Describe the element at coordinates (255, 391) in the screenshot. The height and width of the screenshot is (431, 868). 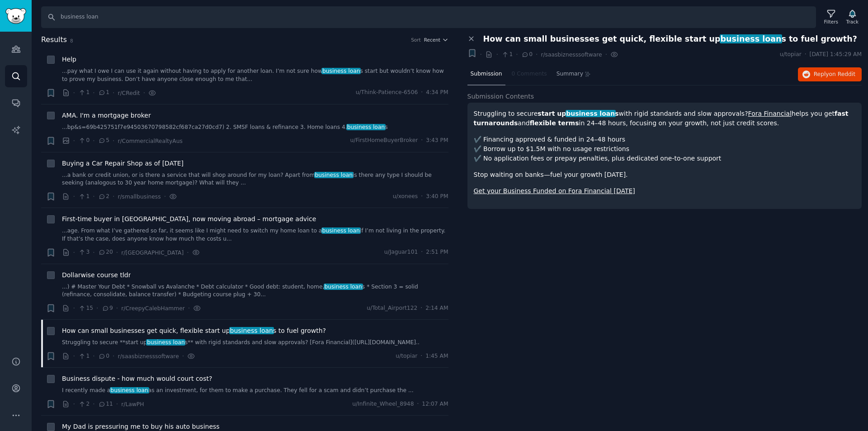
I see `a: I recently made abusiness loanas an investment, for them to make a purchase. They fell for a scam...` at that location.